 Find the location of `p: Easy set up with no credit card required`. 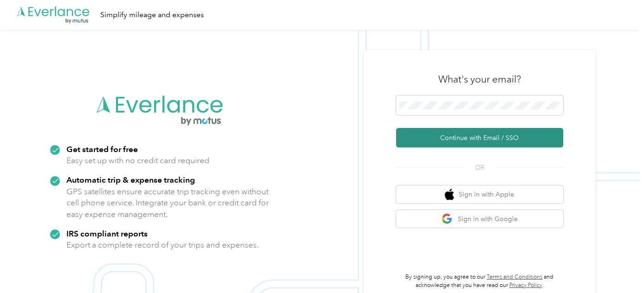

p: Easy set up with no credit card required is located at coordinates (138, 161).